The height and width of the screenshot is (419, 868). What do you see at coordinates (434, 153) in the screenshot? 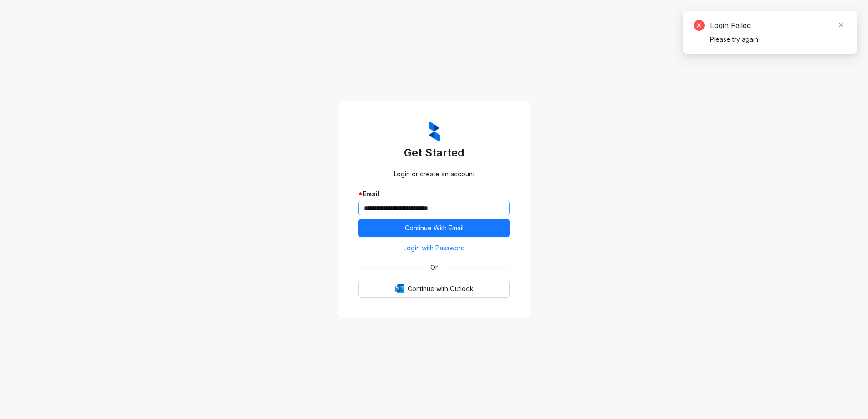
I see `h3: Get Started` at bounding box center [434, 153].